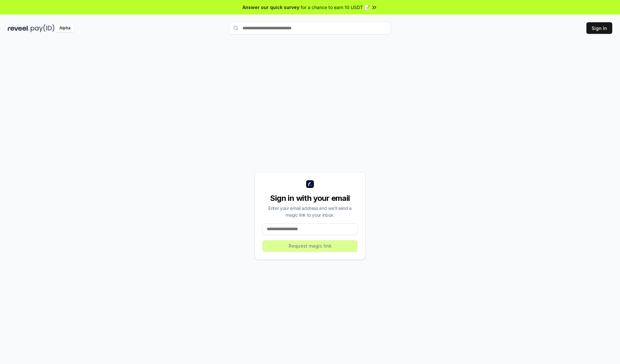 Image resolution: width=620 pixels, height=364 pixels. Describe the element at coordinates (310, 212) in the screenshot. I see `div: Enter your email address and we’ll send a magic link to your inbox.` at that location.